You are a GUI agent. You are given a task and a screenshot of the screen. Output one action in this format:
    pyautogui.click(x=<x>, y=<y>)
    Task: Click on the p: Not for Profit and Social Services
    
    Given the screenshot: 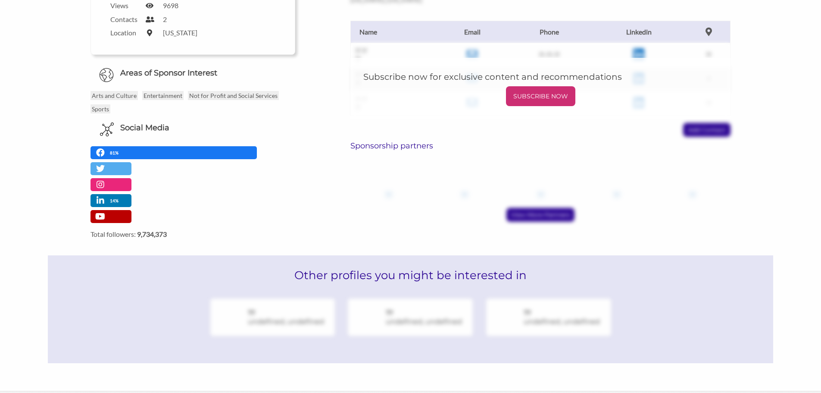 What is the action you would take?
    pyautogui.click(x=233, y=95)
    